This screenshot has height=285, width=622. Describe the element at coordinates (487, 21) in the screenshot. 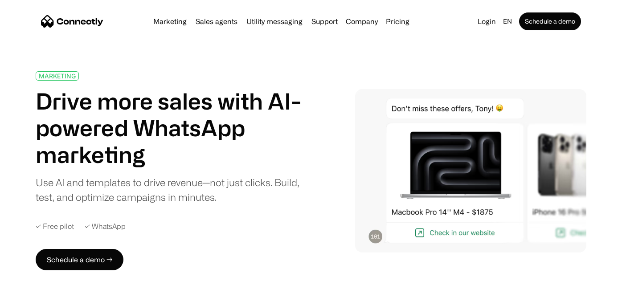

I see `a: Login` at that location.